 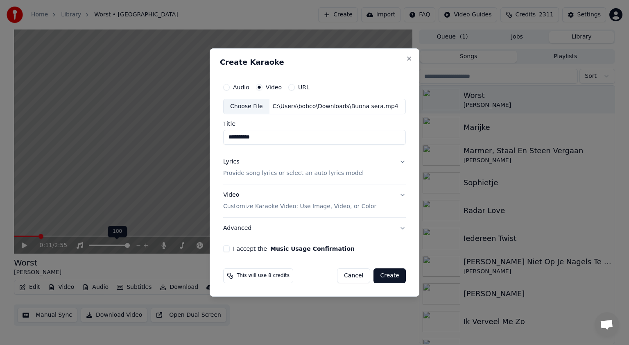 I want to click on button: Advanced, so click(x=314, y=228).